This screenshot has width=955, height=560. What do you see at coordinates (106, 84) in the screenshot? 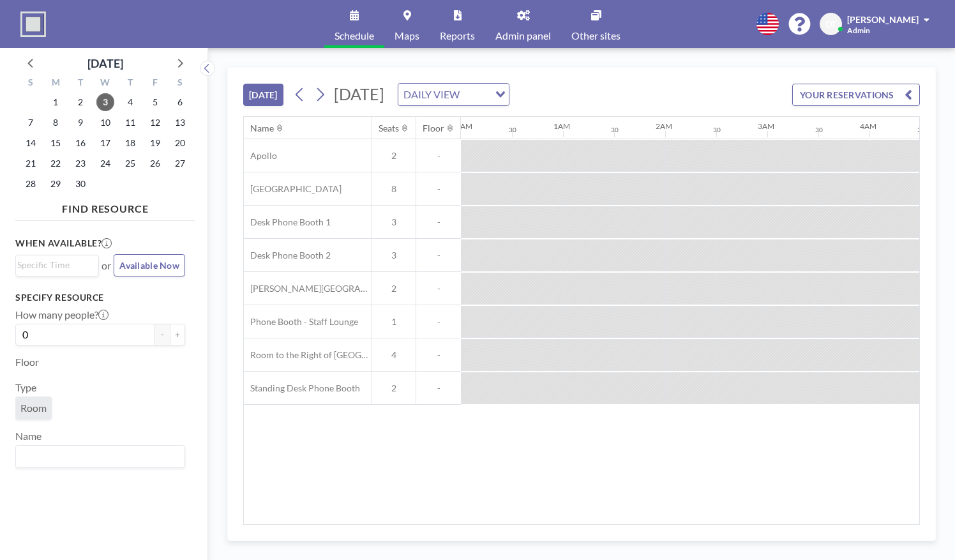
I see `div: W` at bounding box center [106, 84].